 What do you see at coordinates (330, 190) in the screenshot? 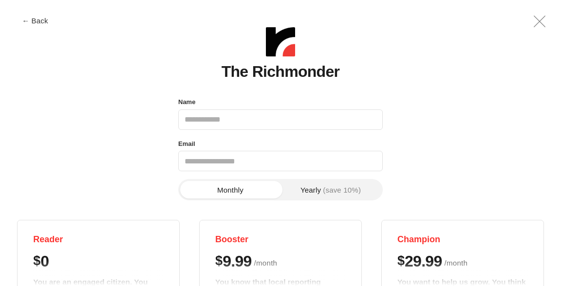
I see `button: Yearly(save 10%)` at bounding box center [330, 190].